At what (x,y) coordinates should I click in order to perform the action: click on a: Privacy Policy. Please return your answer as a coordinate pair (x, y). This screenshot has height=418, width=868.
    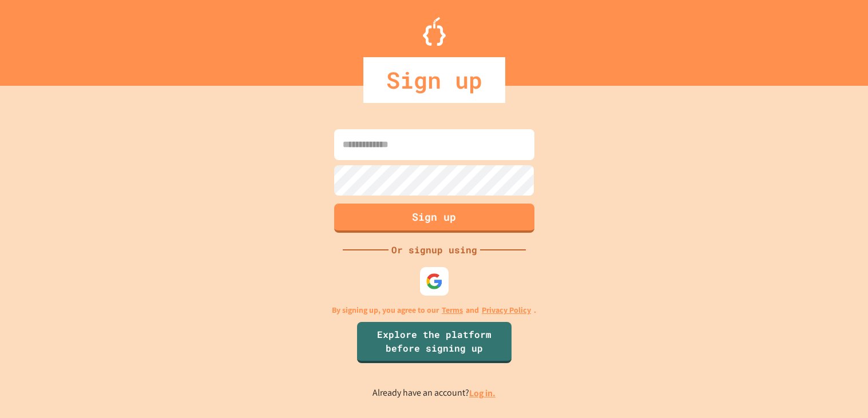
    Looking at the image, I should click on (506, 310).